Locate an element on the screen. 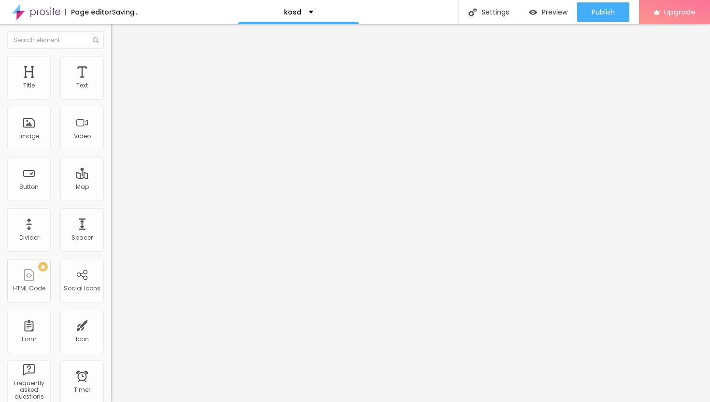 The height and width of the screenshot is (402, 710). div: Saving... is located at coordinates (125, 12).